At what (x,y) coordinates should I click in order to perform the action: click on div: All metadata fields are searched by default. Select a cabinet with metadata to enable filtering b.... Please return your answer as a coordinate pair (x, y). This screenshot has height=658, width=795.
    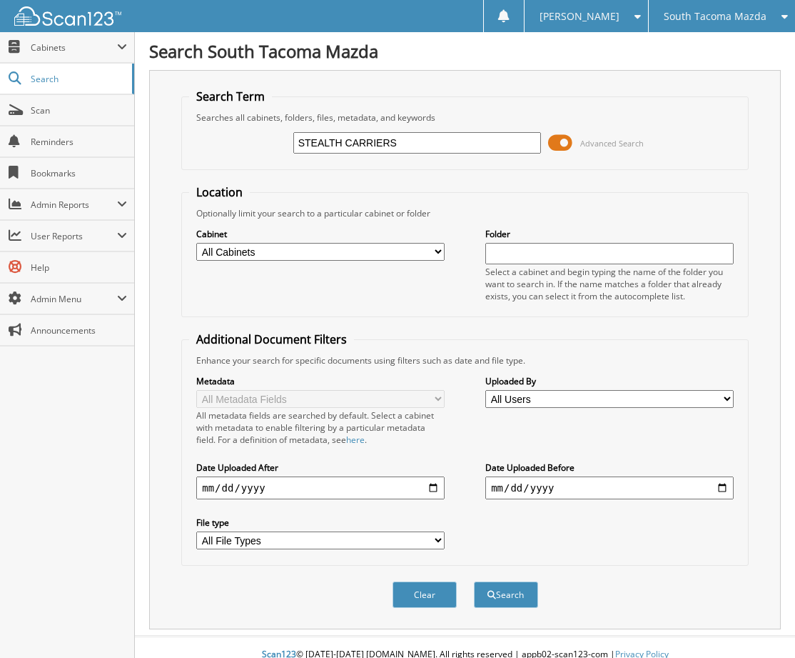
    Looking at the image, I should click on (321, 427).